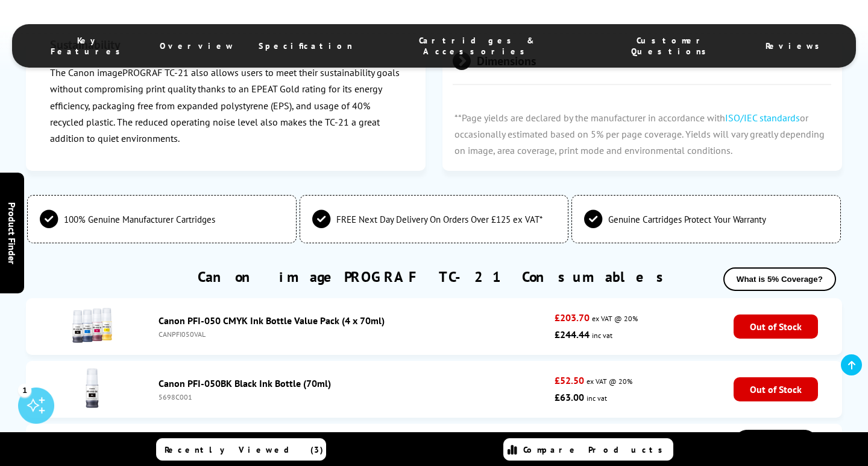 Image resolution: width=868 pixels, height=466 pixels. I want to click on span: Customer Questions, so click(671, 46).